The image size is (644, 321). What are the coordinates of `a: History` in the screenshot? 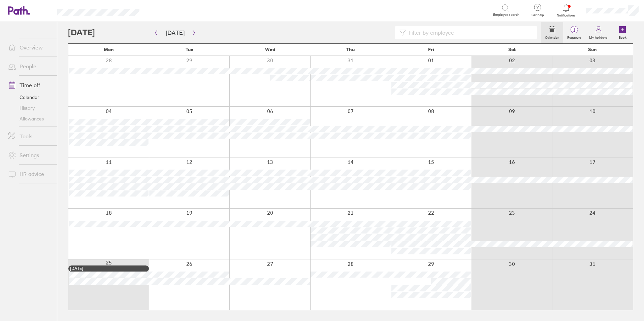 It's located at (30, 108).